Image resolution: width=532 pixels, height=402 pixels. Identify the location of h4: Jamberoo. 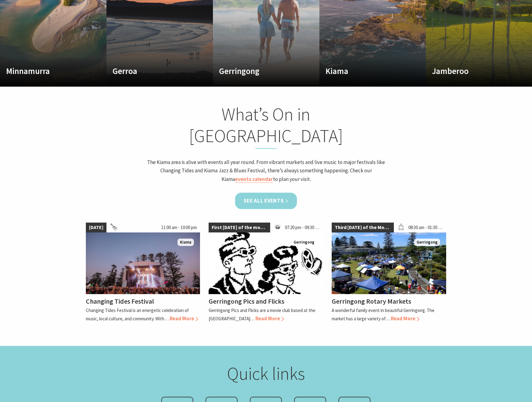
(472, 71).